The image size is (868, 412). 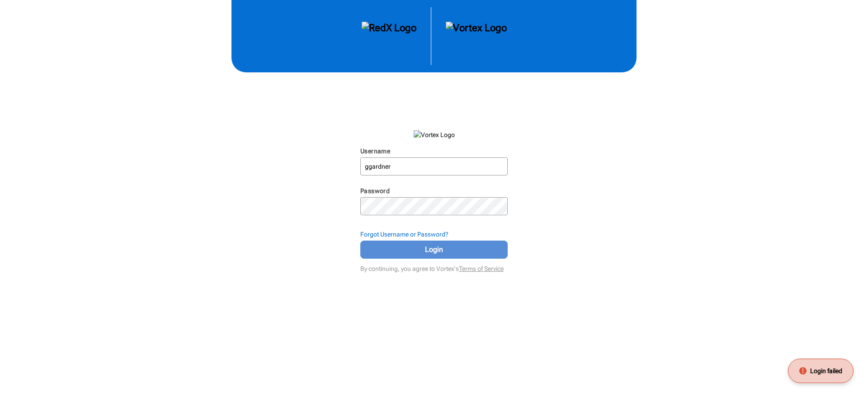 I want to click on div: By continuing, you agree to Vortex's, so click(x=434, y=267).